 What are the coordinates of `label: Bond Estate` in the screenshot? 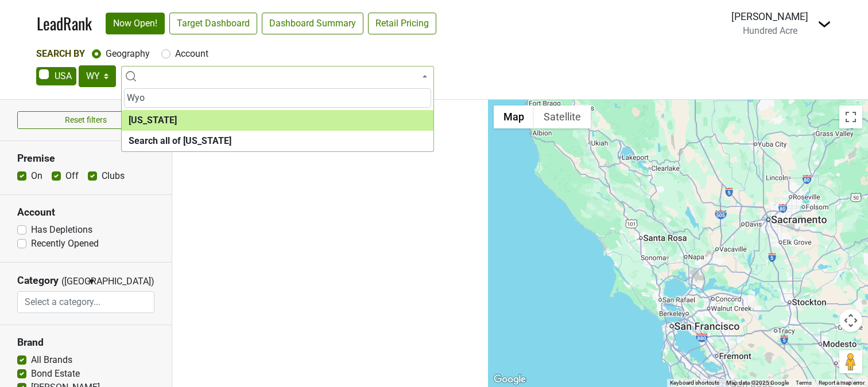 It's located at (55, 374).